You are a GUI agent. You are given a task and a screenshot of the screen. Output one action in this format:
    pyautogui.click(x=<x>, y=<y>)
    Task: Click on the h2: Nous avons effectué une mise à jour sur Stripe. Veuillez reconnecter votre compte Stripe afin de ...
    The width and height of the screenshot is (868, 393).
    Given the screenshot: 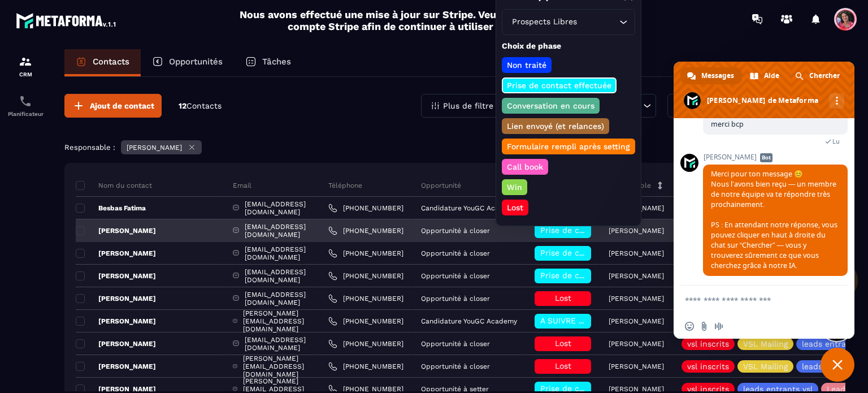 What is the action you would take?
    pyautogui.click(x=425, y=20)
    